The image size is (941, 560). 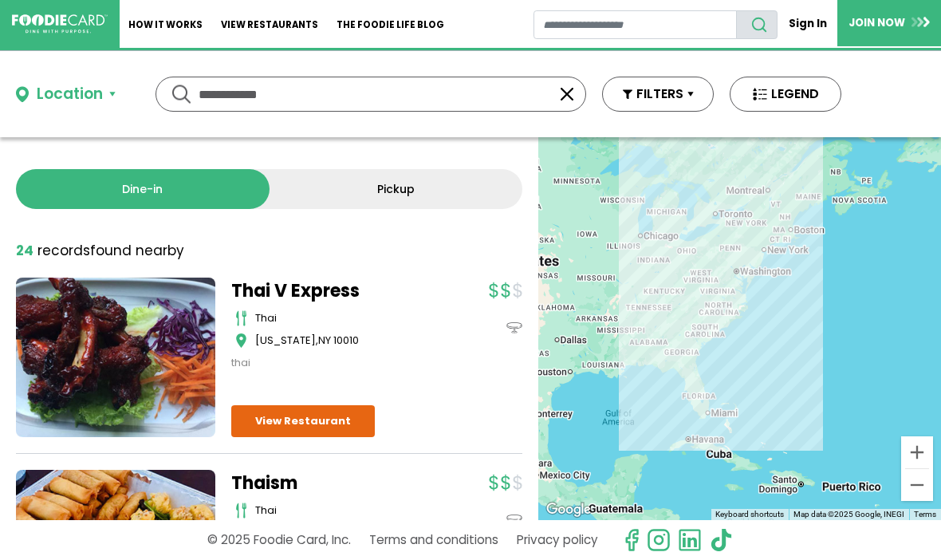 What do you see at coordinates (66, 94) in the screenshot?
I see `button: Location` at bounding box center [66, 94].